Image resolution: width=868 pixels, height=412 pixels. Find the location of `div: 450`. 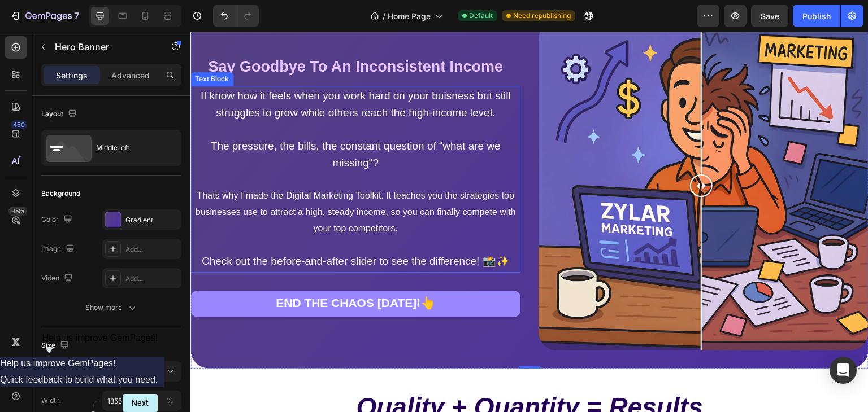

div: 450 is located at coordinates (18, 125).